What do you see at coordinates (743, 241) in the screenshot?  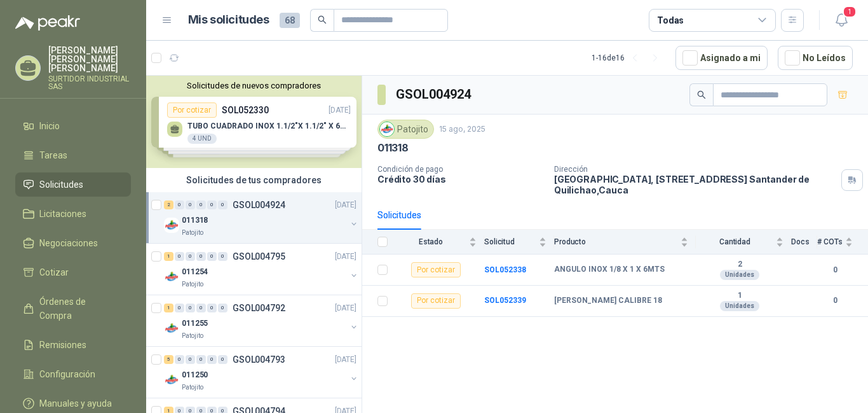 I see `th: Cantidad` at bounding box center [743, 241].